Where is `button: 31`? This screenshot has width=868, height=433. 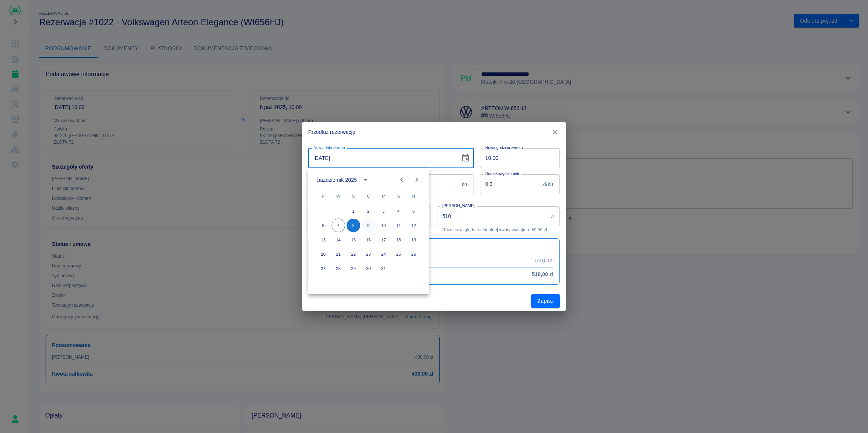
button: 31 is located at coordinates (384, 268).